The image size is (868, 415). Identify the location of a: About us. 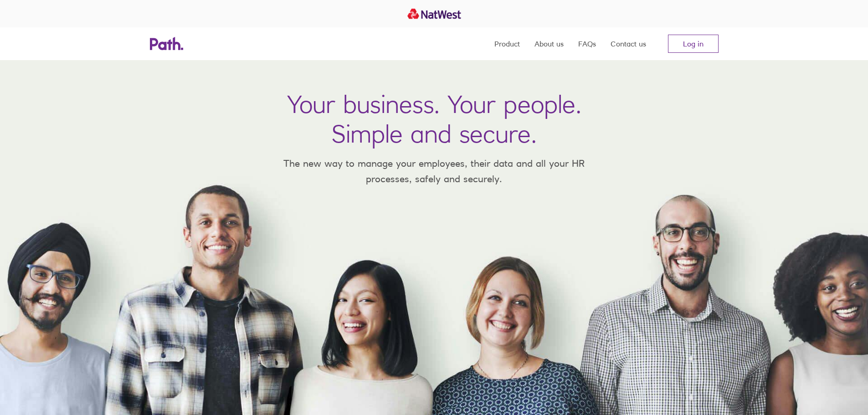
(549, 44).